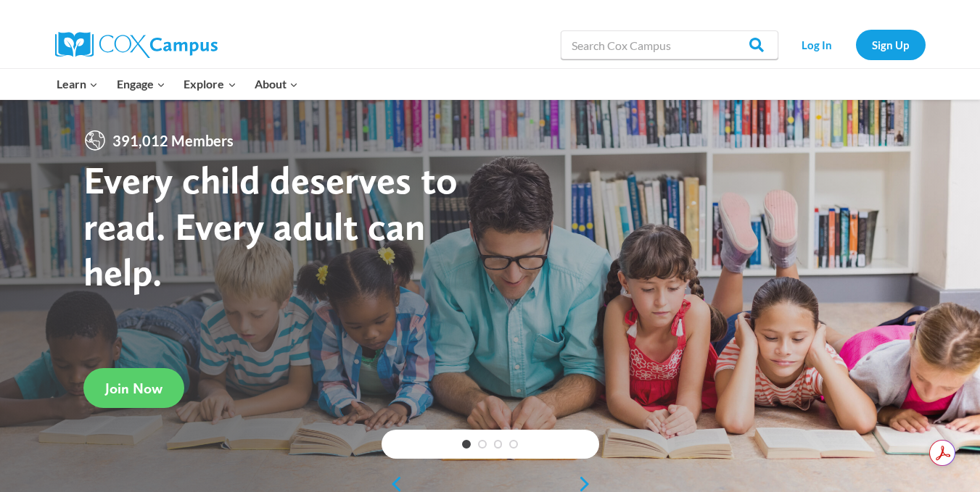 This screenshot has width=980, height=492. Describe the element at coordinates (514, 444) in the screenshot. I see `a: 4` at that location.